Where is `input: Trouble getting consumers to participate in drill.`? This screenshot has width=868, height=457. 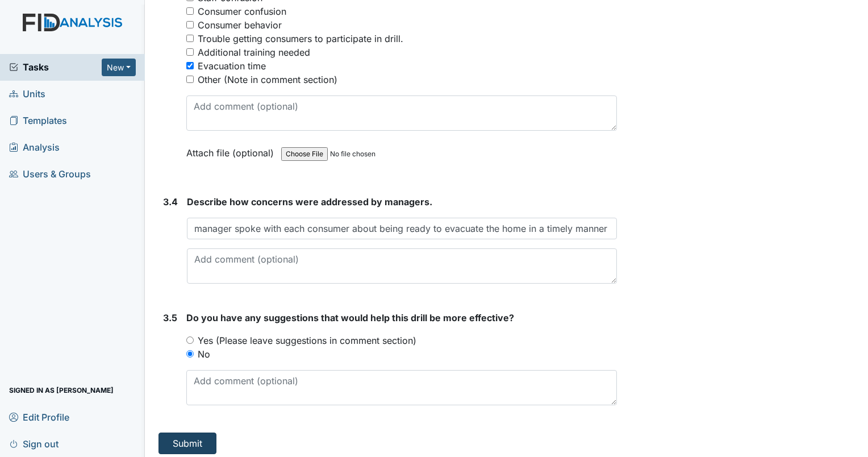 input: Trouble getting consumers to participate in drill. is located at coordinates (190, 38).